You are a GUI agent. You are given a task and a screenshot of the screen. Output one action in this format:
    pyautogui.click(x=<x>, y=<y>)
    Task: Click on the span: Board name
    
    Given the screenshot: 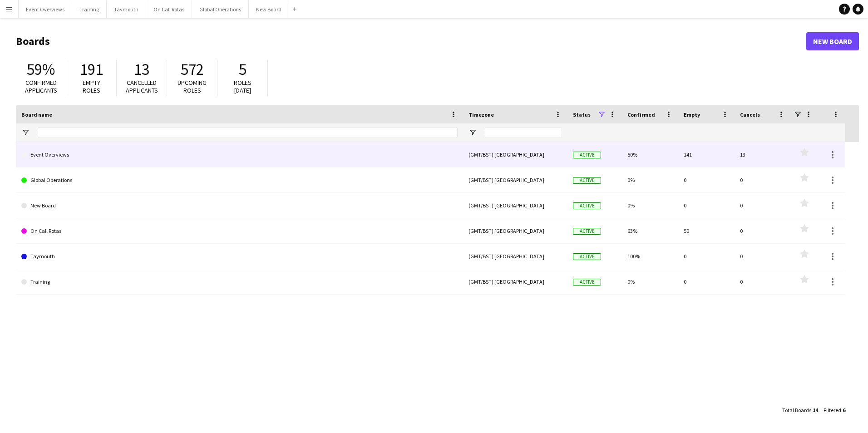 What is the action you would take?
    pyautogui.click(x=37, y=114)
    